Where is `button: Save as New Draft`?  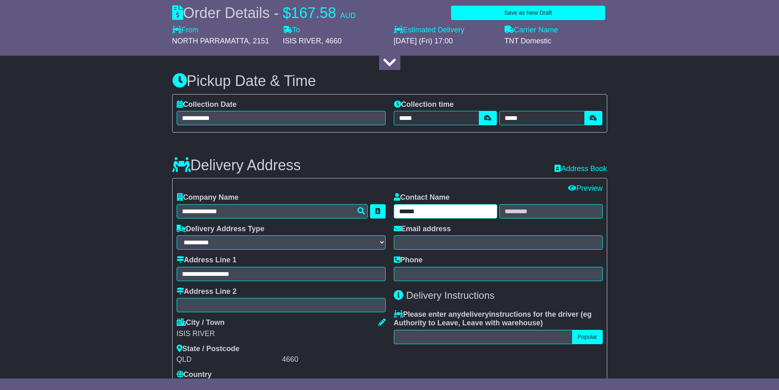
button: Save as New Draft is located at coordinates (528, 13).